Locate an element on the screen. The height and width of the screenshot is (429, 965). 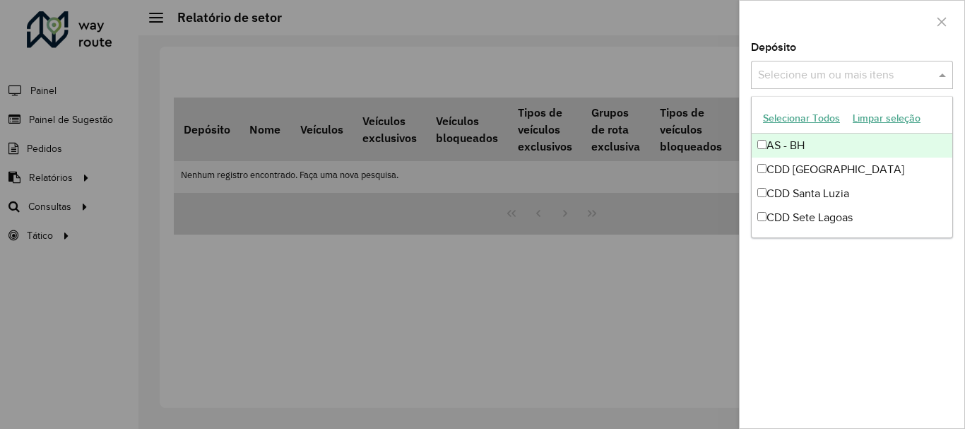
div: CDD Santa Luzia is located at coordinates (852, 194).